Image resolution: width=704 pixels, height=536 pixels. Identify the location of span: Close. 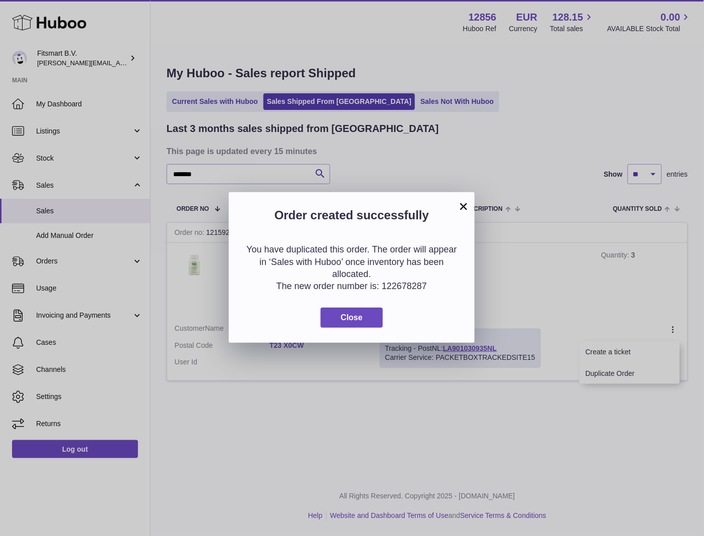
(352, 317).